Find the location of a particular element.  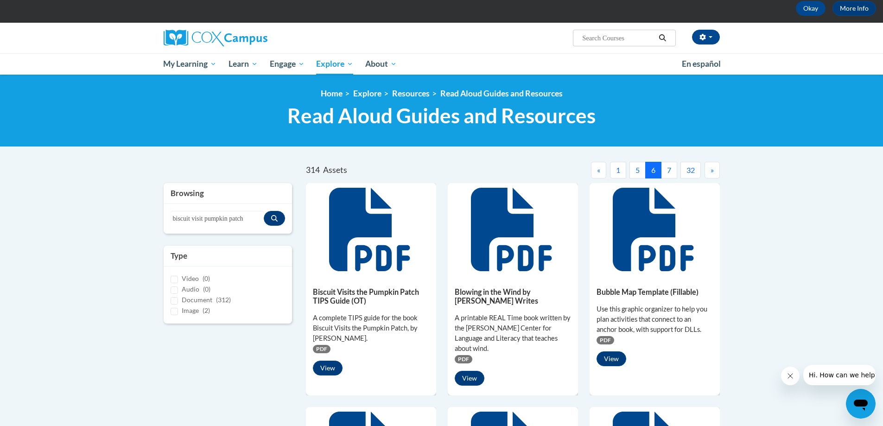

button: Search resources is located at coordinates (274, 218).